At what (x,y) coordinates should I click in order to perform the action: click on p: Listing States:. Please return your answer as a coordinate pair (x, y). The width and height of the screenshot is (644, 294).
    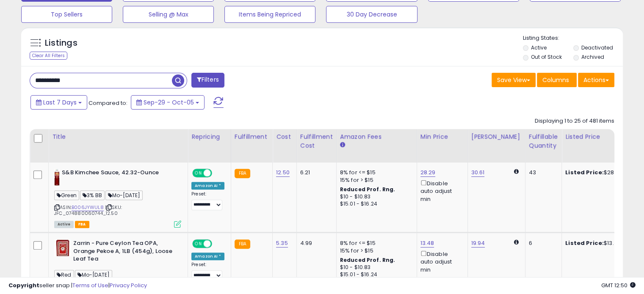
    Looking at the image, I should click on (573, 38).